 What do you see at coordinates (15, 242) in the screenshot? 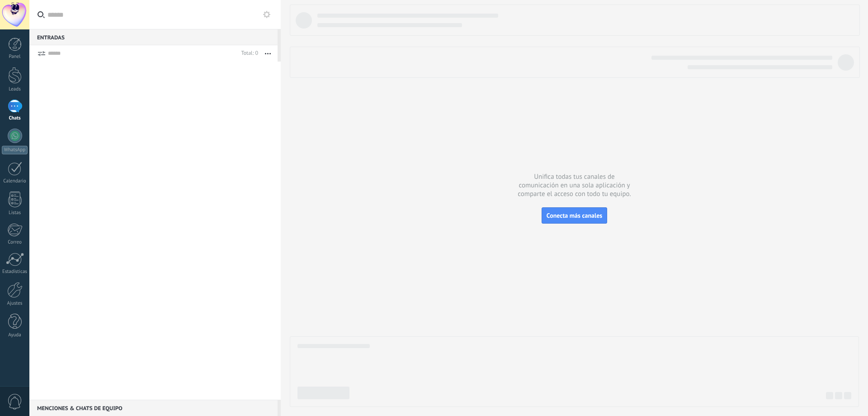
I see `div: Correo` at bounding box center [15, 242].